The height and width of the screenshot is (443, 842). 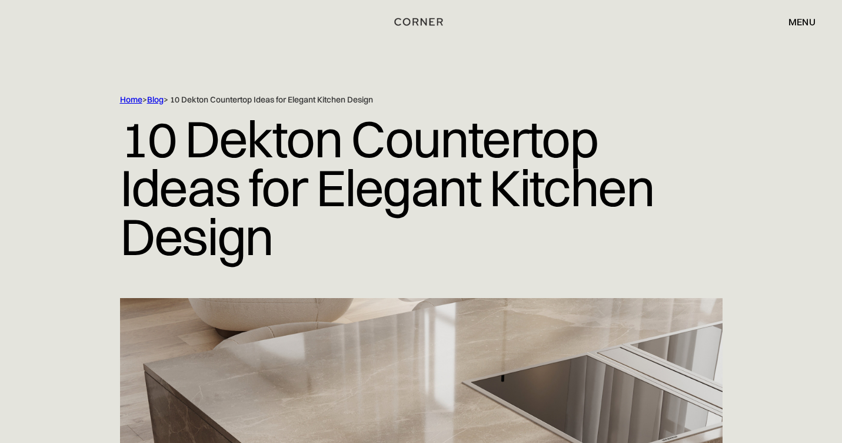 I want to click on a: Blog, so click(x=155, y=99).